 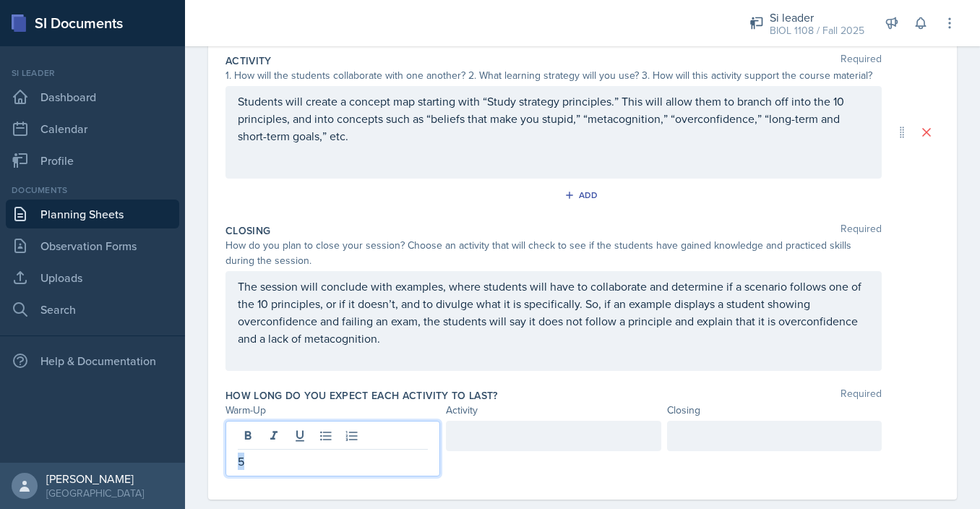 I want to click on div: Warm-Up, so click(x=333, y=410).